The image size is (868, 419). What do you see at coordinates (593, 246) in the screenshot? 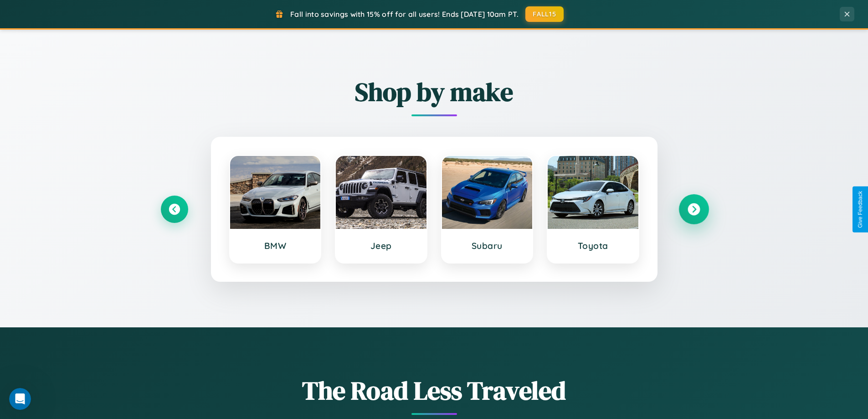
I see `h3: Toyota` at bounding box center [593, 246].